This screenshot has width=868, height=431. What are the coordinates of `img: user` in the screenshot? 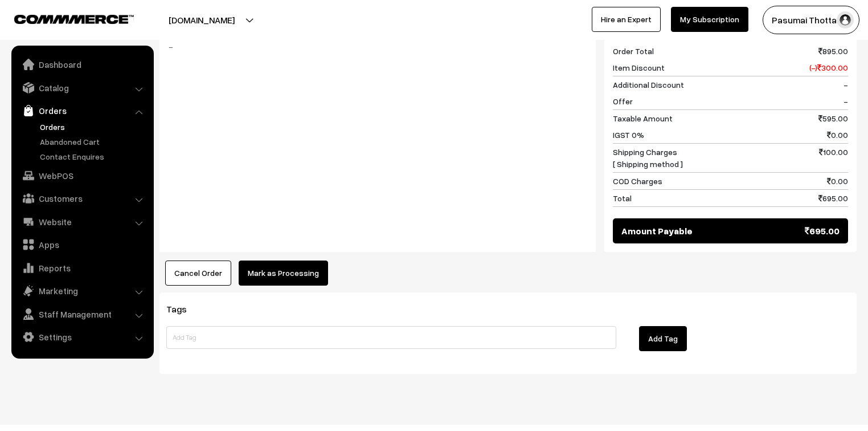 It's located at (846, 20).